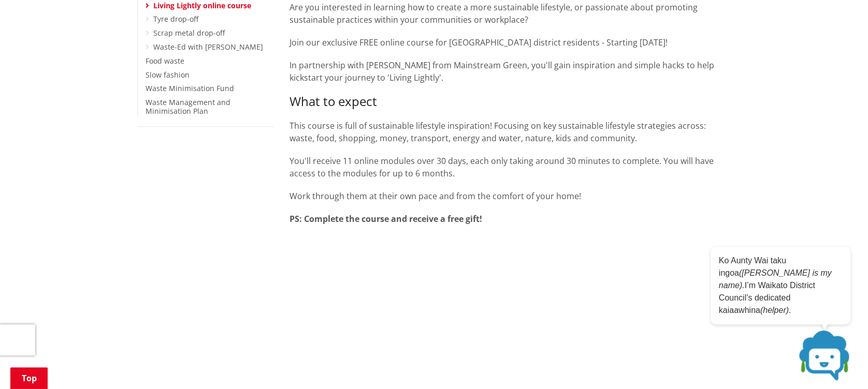 The height and width of the screenshot is (389, 868). Describe the element at coordinates (189, 33) in the screenshot. I see `a: Scrap metal drop-off` at that location.